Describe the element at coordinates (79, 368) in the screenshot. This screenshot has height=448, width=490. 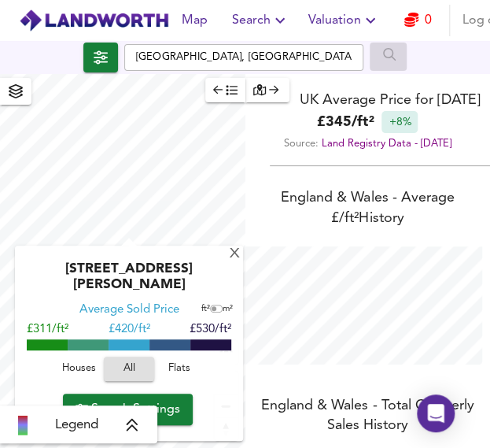
I see `button: Houses` at that location.